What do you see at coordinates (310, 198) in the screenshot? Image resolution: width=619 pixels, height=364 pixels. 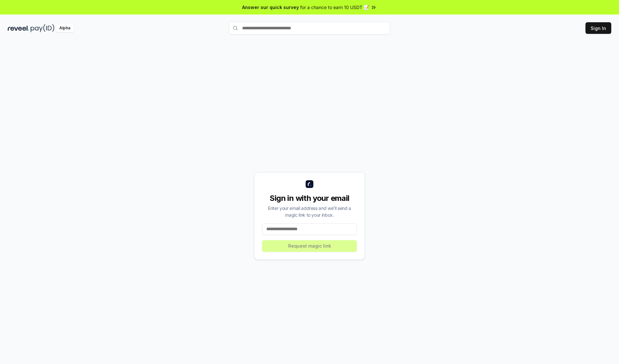 I see `div: Sign in with your email` at bounding box center [310, 198].